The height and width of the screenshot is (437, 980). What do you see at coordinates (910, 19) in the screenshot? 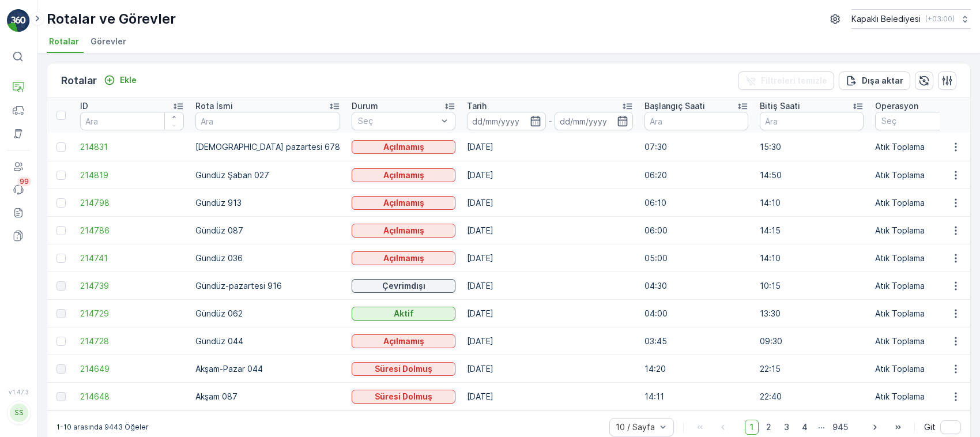
I see `button: Kapaklı Belediyesi(+03:00)` at bounding box center [910, 19].